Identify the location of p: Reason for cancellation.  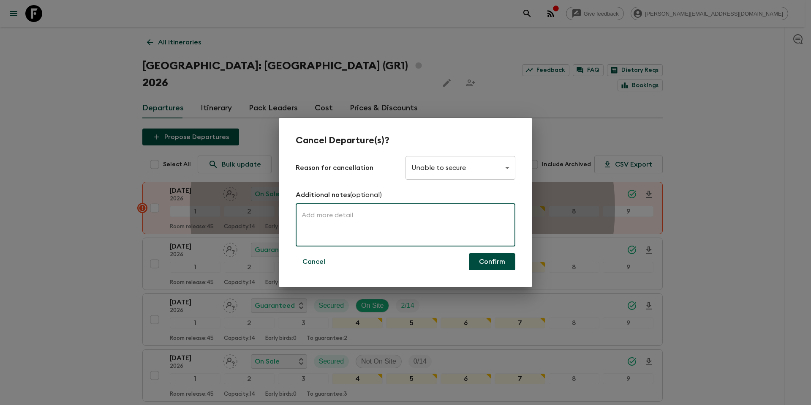
(351, 168).